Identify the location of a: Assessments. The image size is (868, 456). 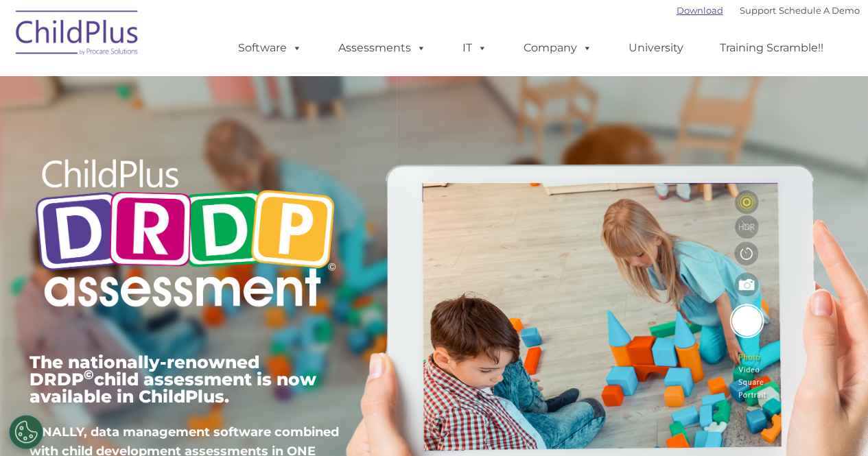
(382, 48).